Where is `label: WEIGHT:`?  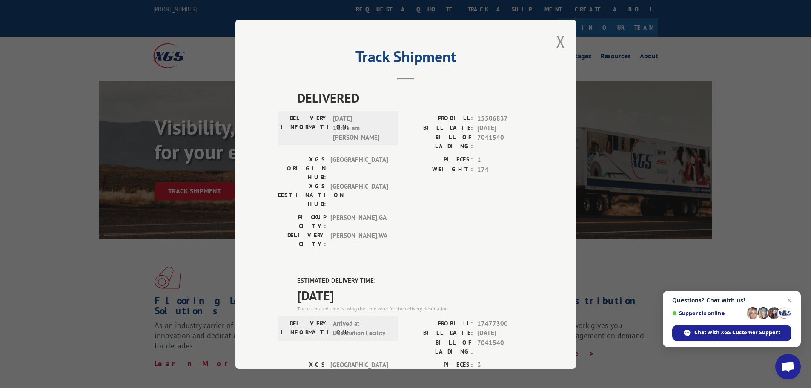 label: WEIGHT: is located at coordinates (439, 169).